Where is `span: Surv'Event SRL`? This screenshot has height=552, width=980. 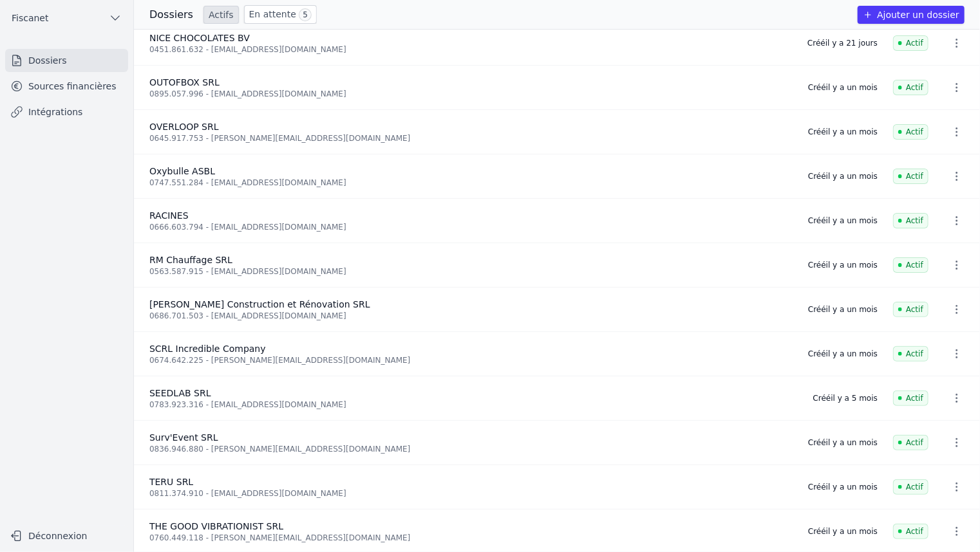
span: Surv'Event SRL is located at coordinates (183, 437).